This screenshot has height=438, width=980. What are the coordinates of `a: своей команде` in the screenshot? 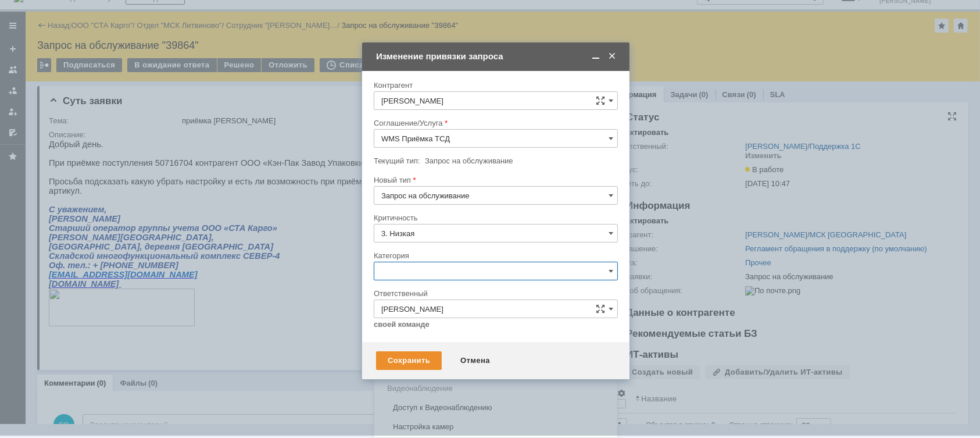 It's located at (402, 324).